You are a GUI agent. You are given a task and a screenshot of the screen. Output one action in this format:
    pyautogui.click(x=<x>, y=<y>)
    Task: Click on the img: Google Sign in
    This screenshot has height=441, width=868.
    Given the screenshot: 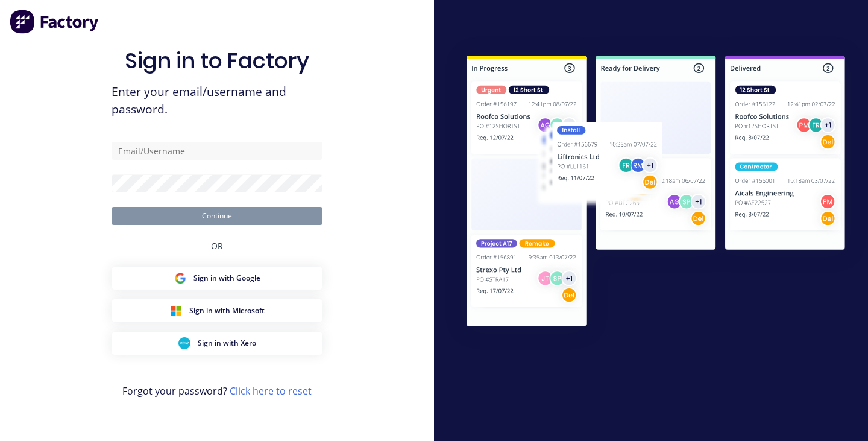 What is the action you would take?
    pyautogui.click(x=180, y=278)
    